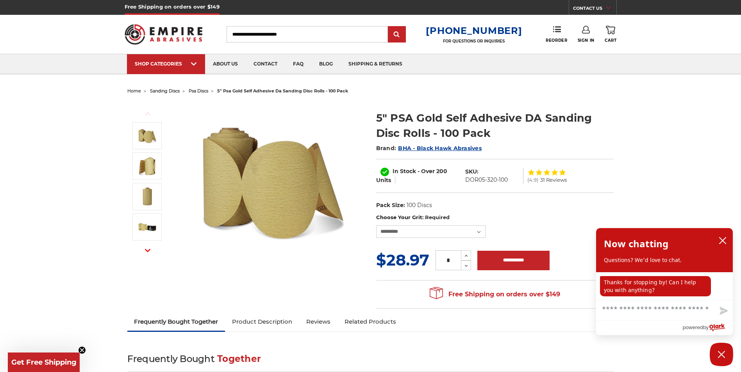 The image size is (741, 372). What do you see at coordinates (664, 286) in the screenshot?
I see `div: chat` at bounding box center [664, 286].